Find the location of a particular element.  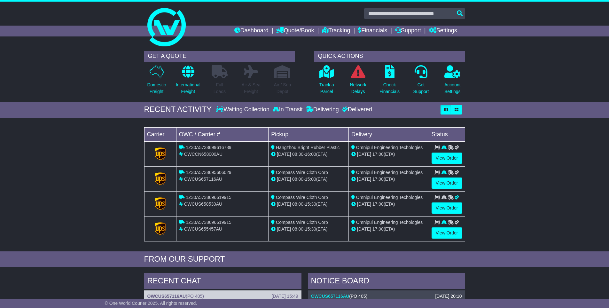

td: Carrier is located at coordinates (160, 134).